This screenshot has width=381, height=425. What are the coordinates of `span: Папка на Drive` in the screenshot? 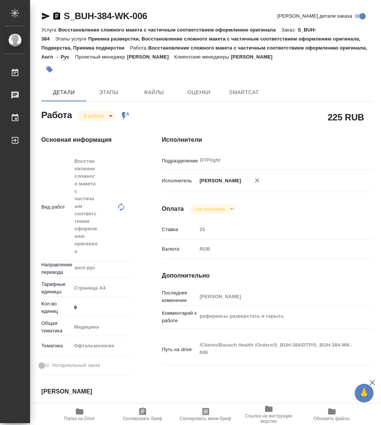 It's located at (80, 419).